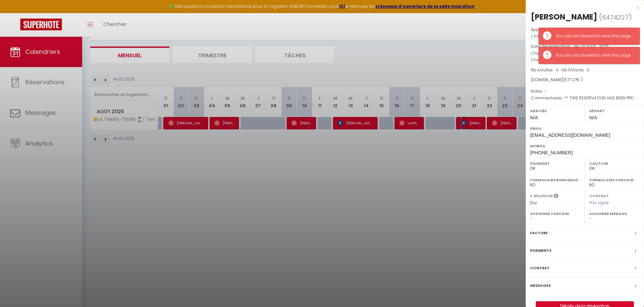  What do you see at coordinates (555, 111) in the screenshot?
I see `label: Arrivée` at bounding box center [555, 111].